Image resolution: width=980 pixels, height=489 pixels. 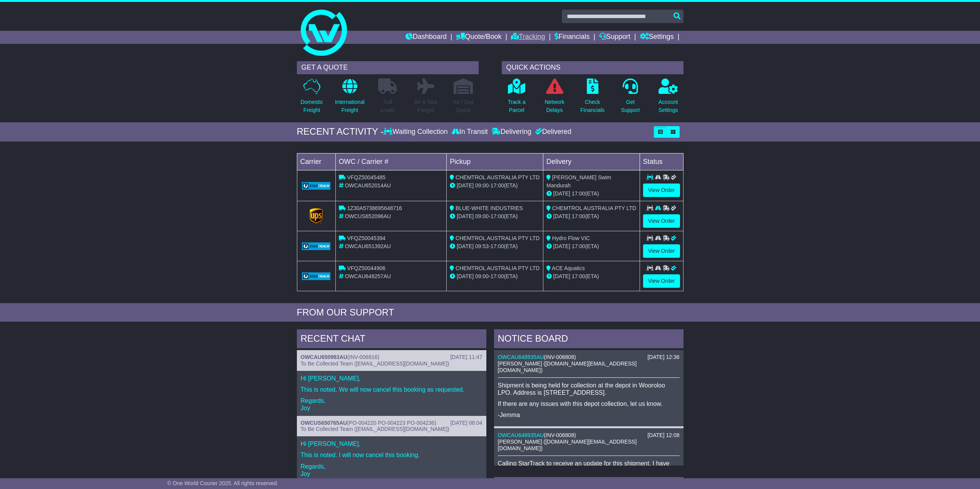 I want to click on span: INV-006816, so click(x=363, y=357).